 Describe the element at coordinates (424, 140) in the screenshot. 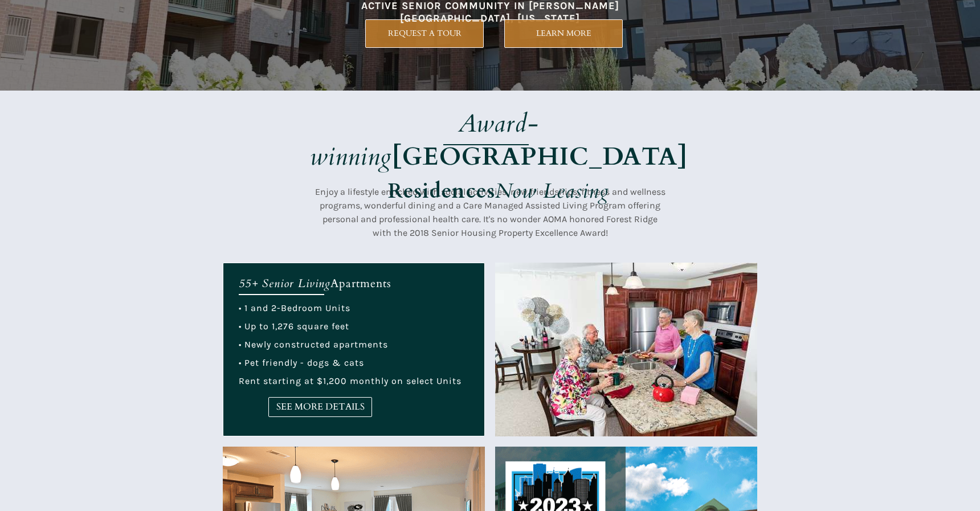

I see `em: Award-winning` at that location.